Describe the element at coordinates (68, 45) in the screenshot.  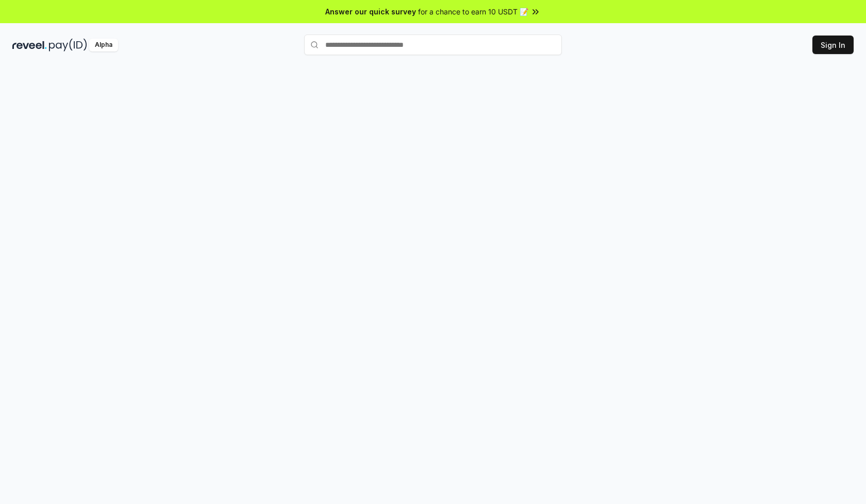
I see `img: pay_id` at that location.